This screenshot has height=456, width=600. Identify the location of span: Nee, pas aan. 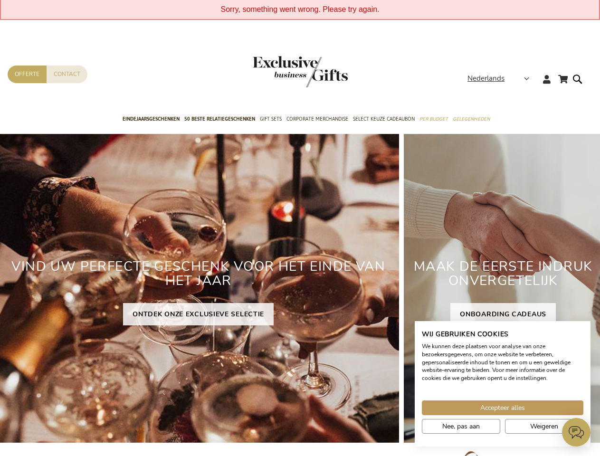
(461, 426).